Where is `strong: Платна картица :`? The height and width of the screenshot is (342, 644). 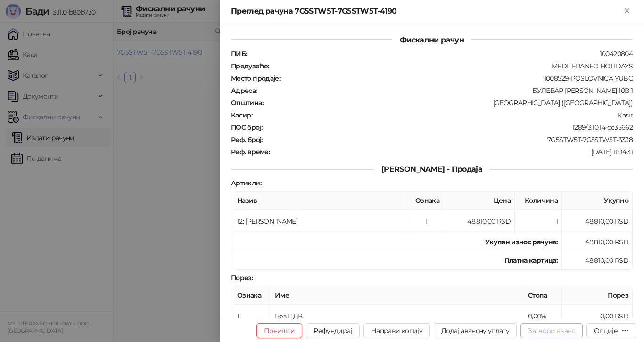
strong: Платна картица : is located at coordinates (531, 260).